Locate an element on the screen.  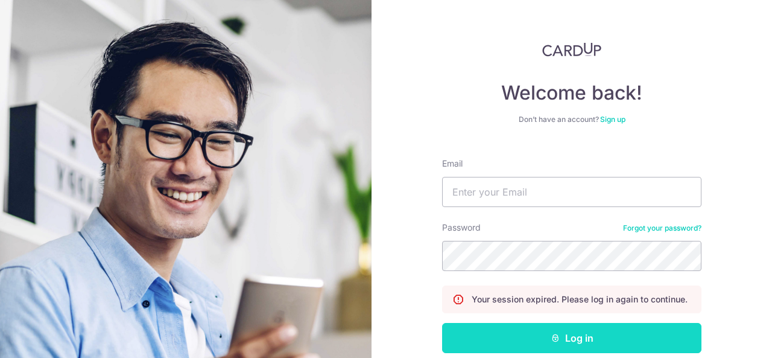
p: Your session expired. Please log in again to continue. is located at coordinates (580, 299).